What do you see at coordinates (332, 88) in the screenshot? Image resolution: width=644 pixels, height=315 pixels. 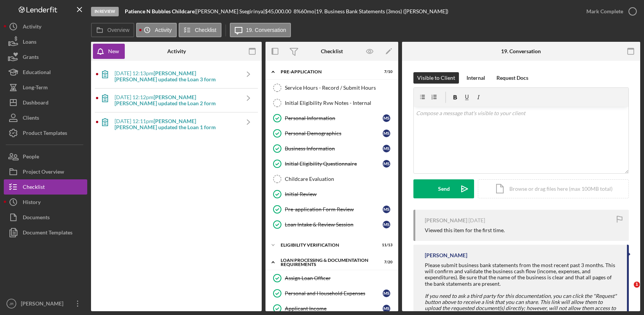 I see `a: Service Hours - Record / Submit Hours` at bounding box center [332, 88].